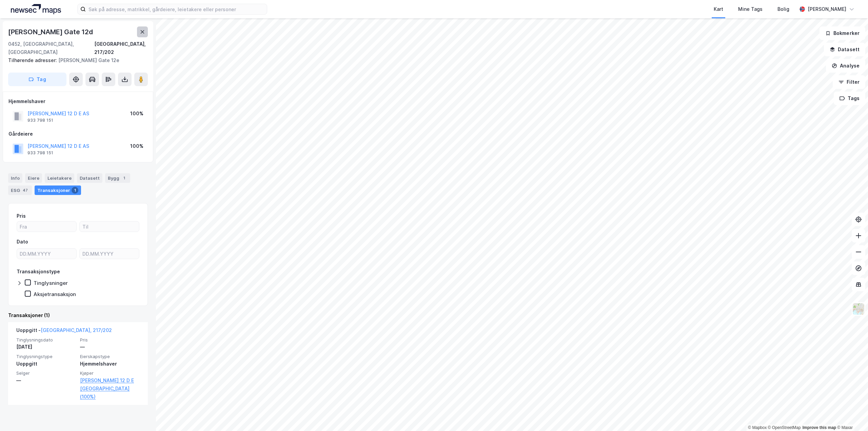 Image resolution: width=868 pixels, height=431 pixels. What do you see at coordinates (90, 178) in the screenshot?
I see `div: Datasett` at bounding box center [90, 178].